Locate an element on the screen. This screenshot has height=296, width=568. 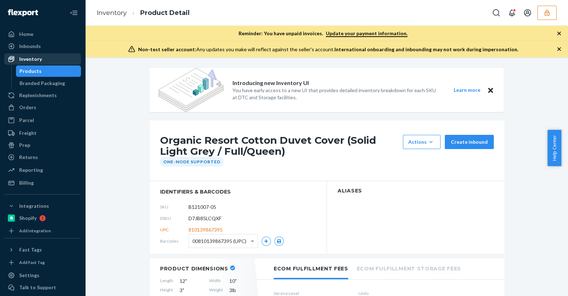
h1: Organic Resort Cotton Duvet Cover (Solid Light Grey / Full/Queen) is located at coordinates (280, 146).